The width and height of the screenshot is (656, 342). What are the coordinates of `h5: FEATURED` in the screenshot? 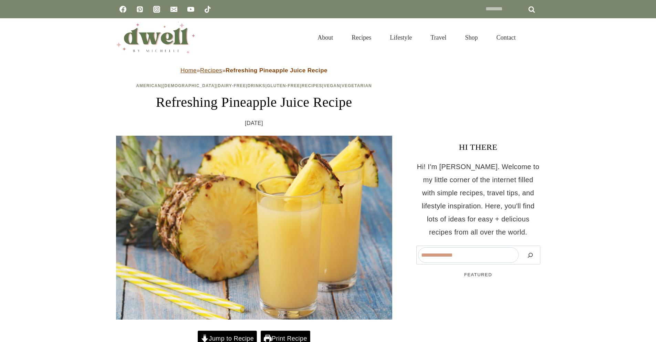 It's located at (478, 275).